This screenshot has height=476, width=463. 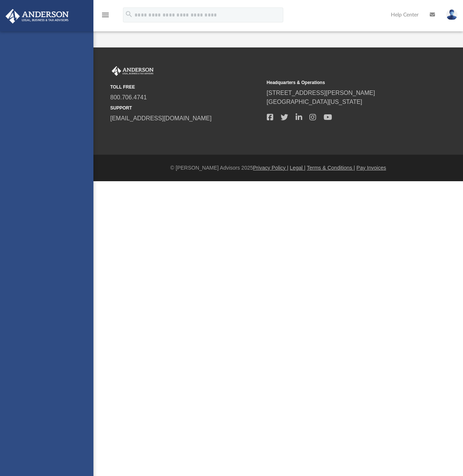 I want to click on a: menu, so click(x=106, y=16).